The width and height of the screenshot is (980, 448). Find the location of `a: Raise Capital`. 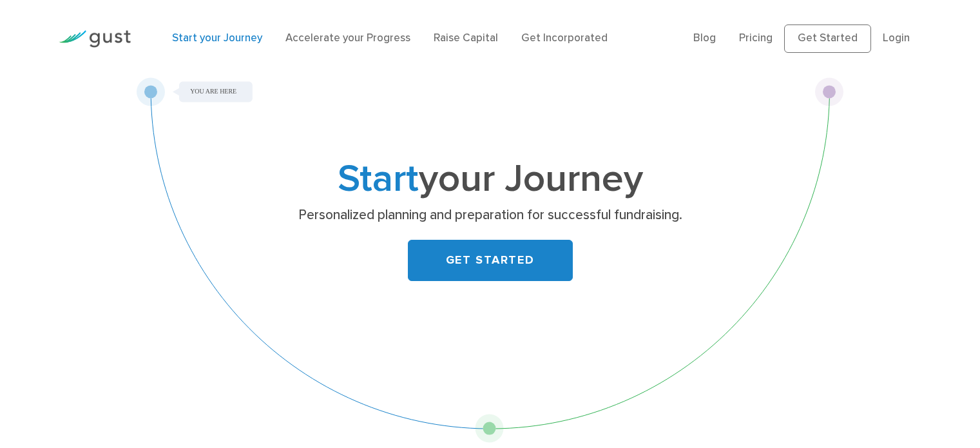

a: Raise Capital is located at coordinates (466, 38).